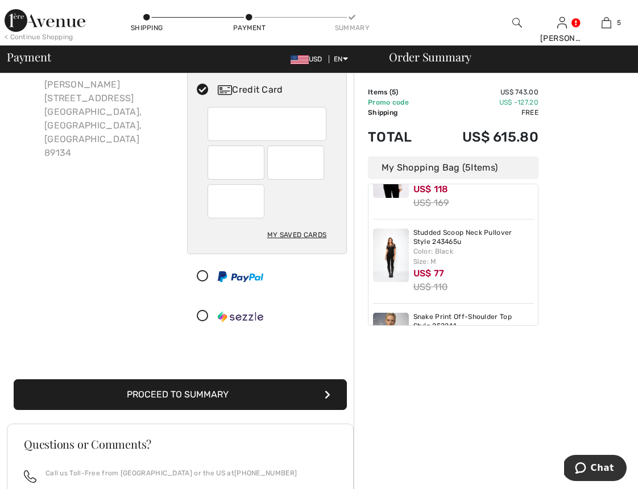 This screenshot has width=638, height=489. I want to click on img: Snake Print Off-Shoulder Top Style 252241, so click(391, 340).